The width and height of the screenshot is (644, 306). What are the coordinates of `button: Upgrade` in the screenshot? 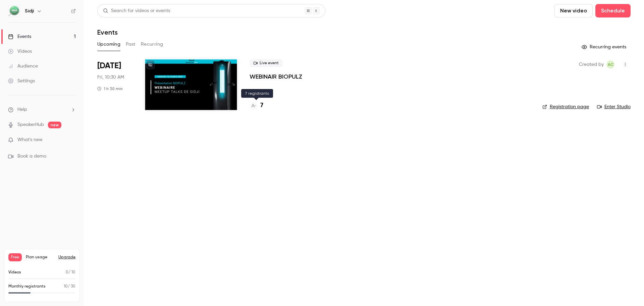 It's located at (67, 257).